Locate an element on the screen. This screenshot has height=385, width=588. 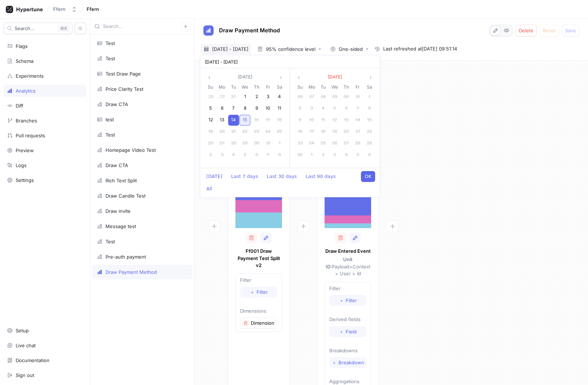
div: 26 Nov 2025 is located at coordinates (335, 144).